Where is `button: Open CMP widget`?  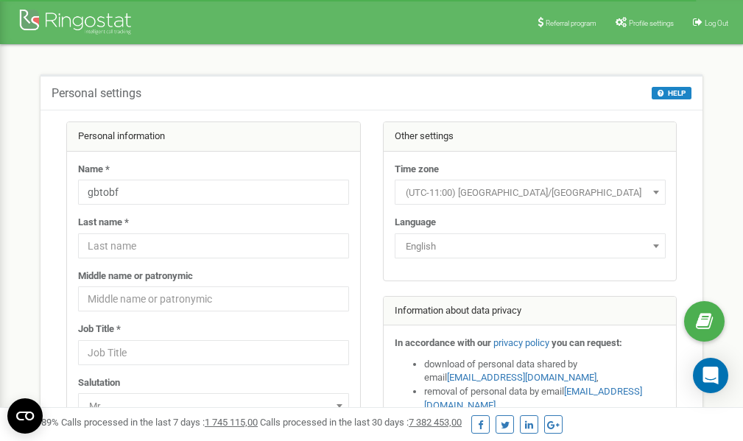 button: Open CMP widget is located at coordinates (25, 416).